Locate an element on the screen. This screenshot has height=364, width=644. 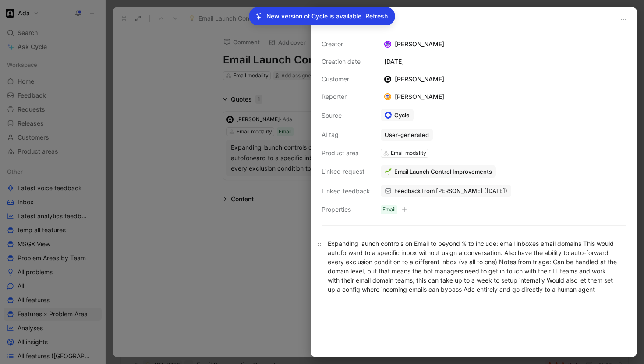
div: Linked request is located at coordinates (346, 171).